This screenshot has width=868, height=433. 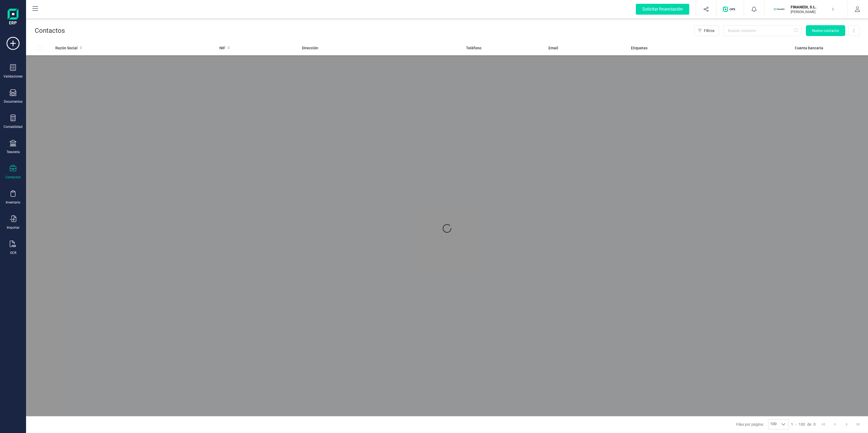 What do you see at coordinates (812, 7) in the screenshot?
I see `p: FINANEDI, S.L.` at bounding box center [812, 7].